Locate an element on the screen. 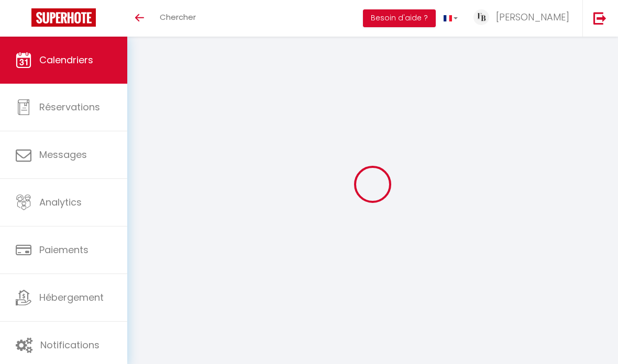 Image resolution: width=618 pixels, height=364 pixels. img: Super Booking is located at coordinates (63, 18).